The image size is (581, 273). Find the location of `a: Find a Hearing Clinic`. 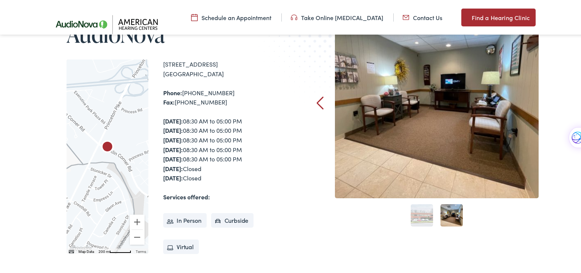

a: Find a Hearing Clinic is located at coordinates (498, 16).